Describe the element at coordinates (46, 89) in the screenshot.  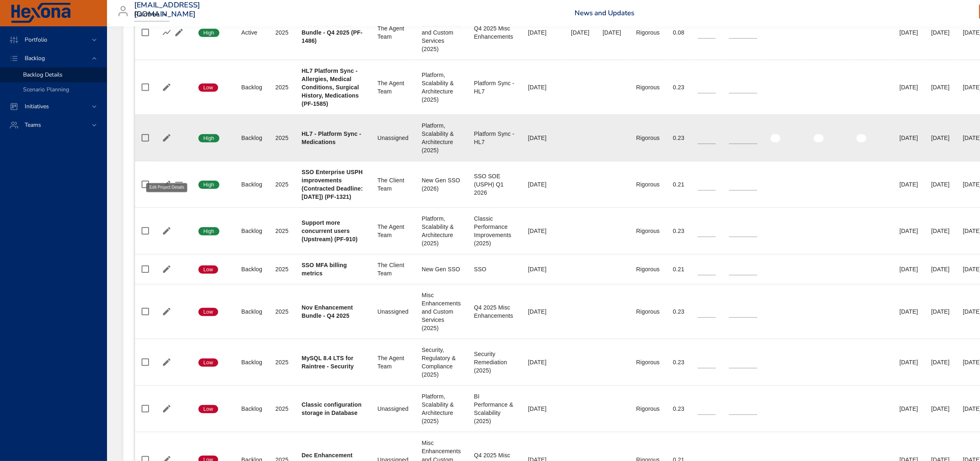
I see `span: Scenario Planning` at that location.